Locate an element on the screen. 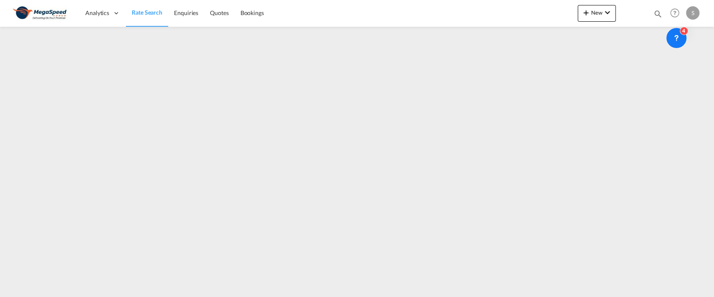 This screenshot has width=714, height=297. md-icon: icon-plus 400-fg is located at coordinates (586, 13).